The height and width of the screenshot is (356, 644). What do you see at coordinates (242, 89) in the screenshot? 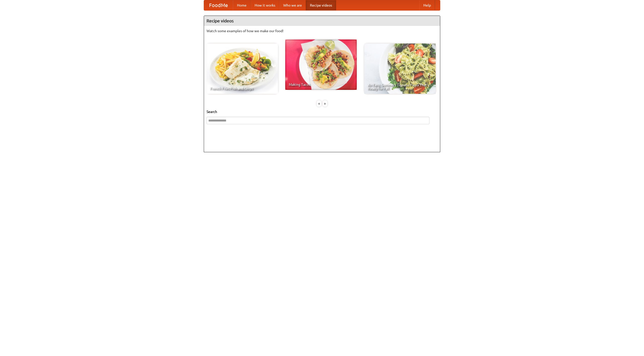
I see `span: French Fries Fish and Chips` at bounding box center [242, 89].